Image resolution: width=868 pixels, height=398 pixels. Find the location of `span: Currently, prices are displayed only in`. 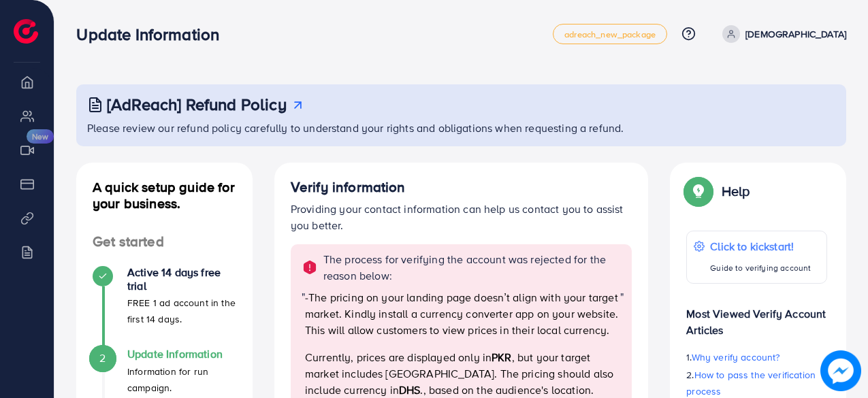

span: Currently, prices are displayed only in is located at coordinates (398, 357).